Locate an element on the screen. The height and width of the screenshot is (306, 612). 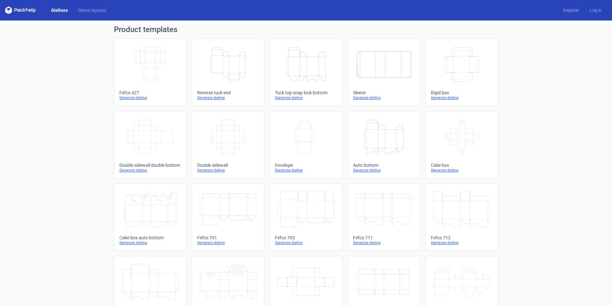
a: Fefco 703Generate dieline is located at coordinates (306, 217).